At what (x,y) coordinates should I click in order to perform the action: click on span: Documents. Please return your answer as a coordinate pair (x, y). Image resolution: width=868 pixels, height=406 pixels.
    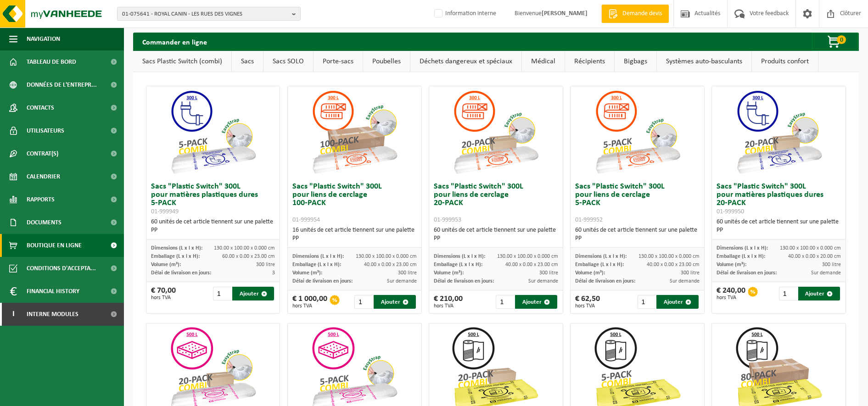
    Looking at the image, I should click on (44, 223).